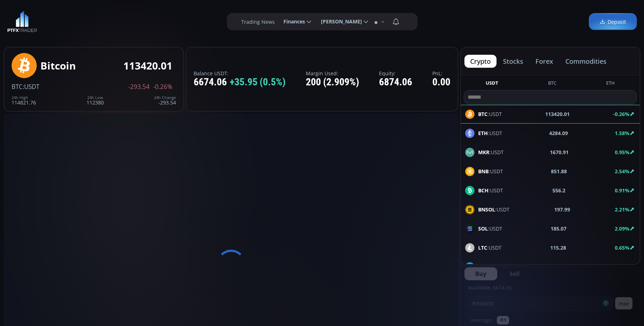 The width and height of the screenshot is (644, 326). I want to click on b: 2.54%, so click(622, 171).